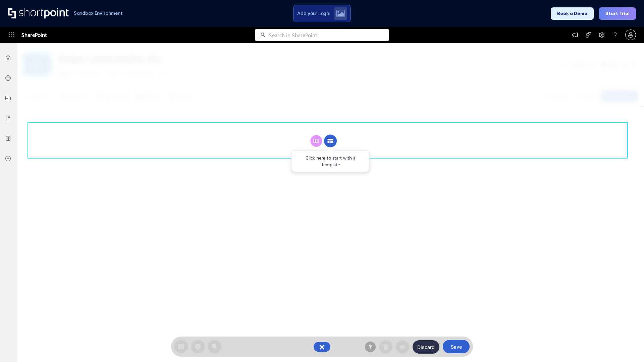 The width and height of the screenshot is (644, 362). Describe the element at coordinates (341, 14) in the screenshot. I see `img: Upload logo` at that location.